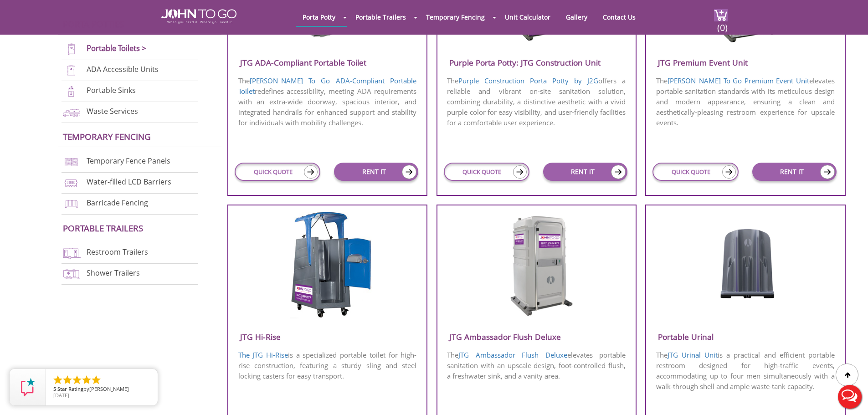 Image resolution: width=868 pixels, height=415 pixels. I want to click on p: The elevates portable sanitation standards with its meticulous design and modern appearance, ensu..., so click(745, 102).